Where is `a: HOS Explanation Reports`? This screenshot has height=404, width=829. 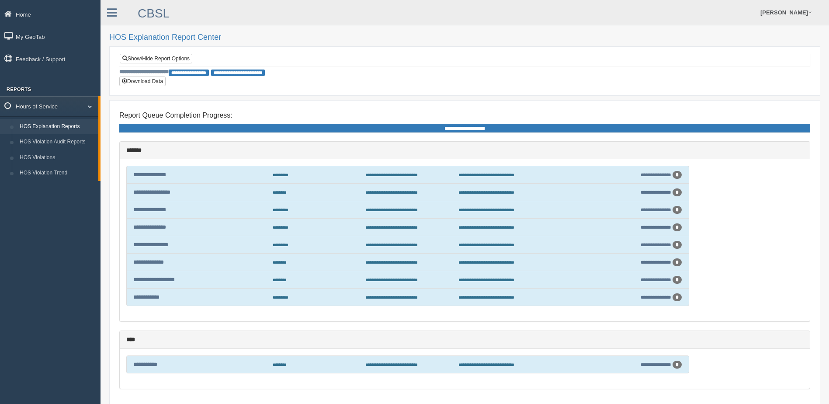 a: HOS Explanation Reports is located at coordinates (57, 127).